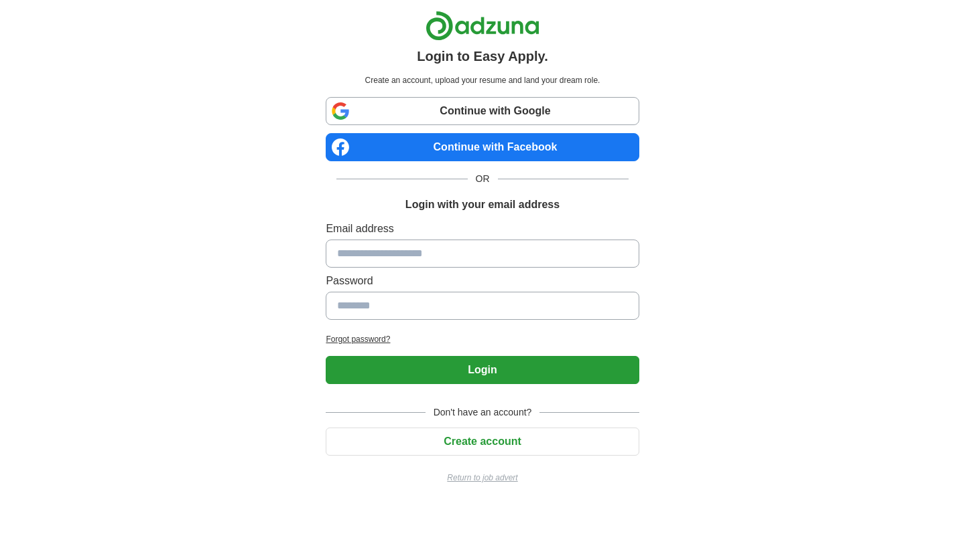 This screenshot has height=560, width=965. What do you see at coordinates (482, 478) in the screenshot?
I see `a: Return to job advert` at bounding box center [482, 478].